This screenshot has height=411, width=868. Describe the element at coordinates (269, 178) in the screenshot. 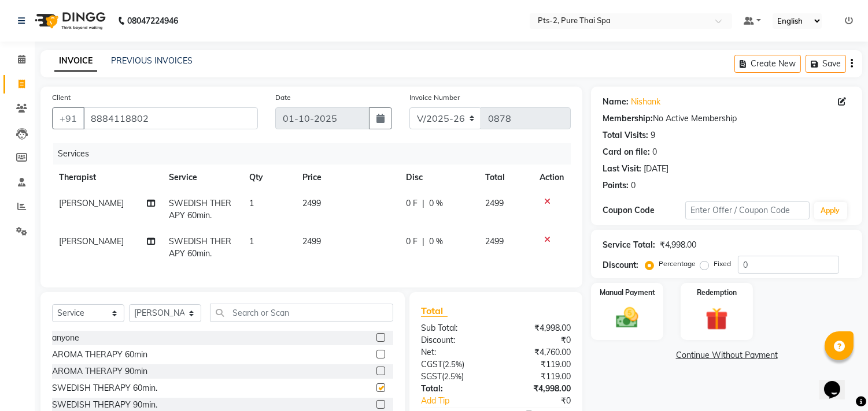

I see `th: Qty` at that location.